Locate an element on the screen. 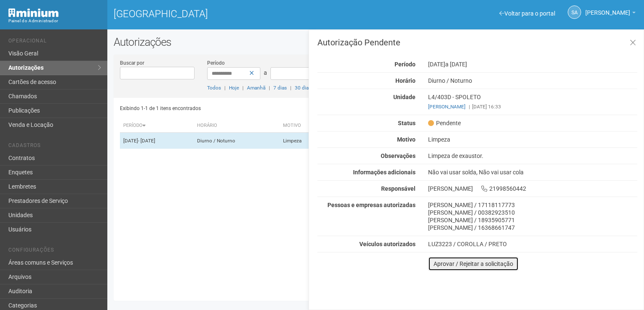 Image resolution: width=644 pixels, height=310 pixels. div: Limpeza is located at coordinates (533, 139).